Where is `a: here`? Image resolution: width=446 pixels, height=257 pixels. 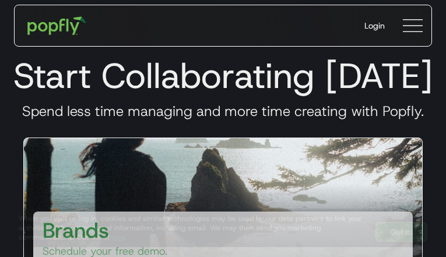
a: here is located at coordinates (117, 237).